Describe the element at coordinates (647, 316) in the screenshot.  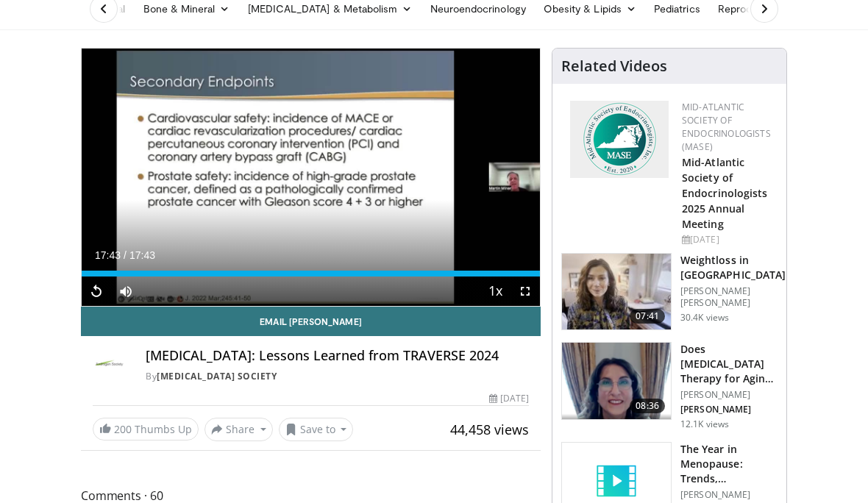
I see `span: 07:41` at that location.